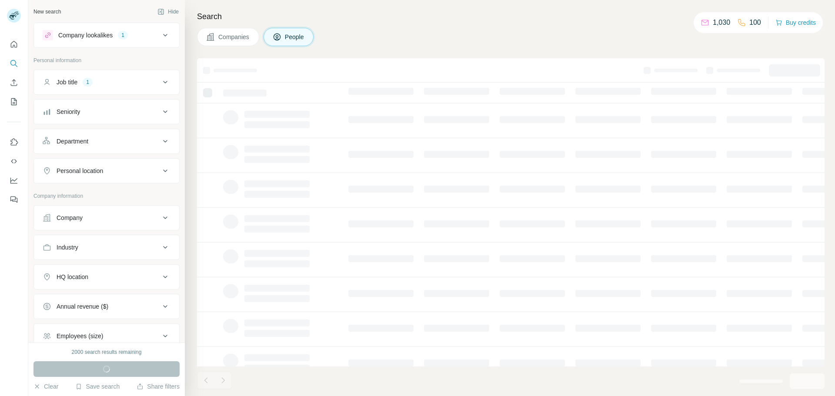 This screenshot has height=396, width=835. What do you see at coordinates (107, 218) in the screenshot?
I see `button: Company` at bounding box center [107, 218].